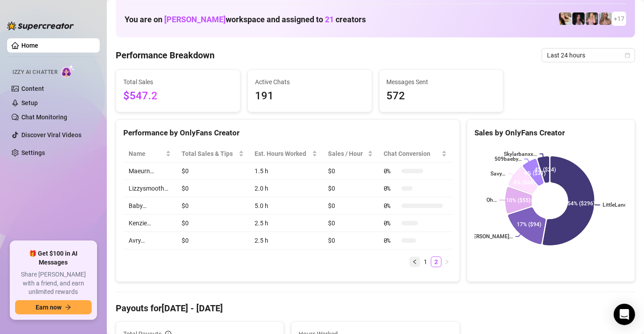 The height and width of the screenshot is (334, 644). What do you see at coordinates (441, 96) in the screenshot?
I see `span: 572` at bounding box center [441, 96].